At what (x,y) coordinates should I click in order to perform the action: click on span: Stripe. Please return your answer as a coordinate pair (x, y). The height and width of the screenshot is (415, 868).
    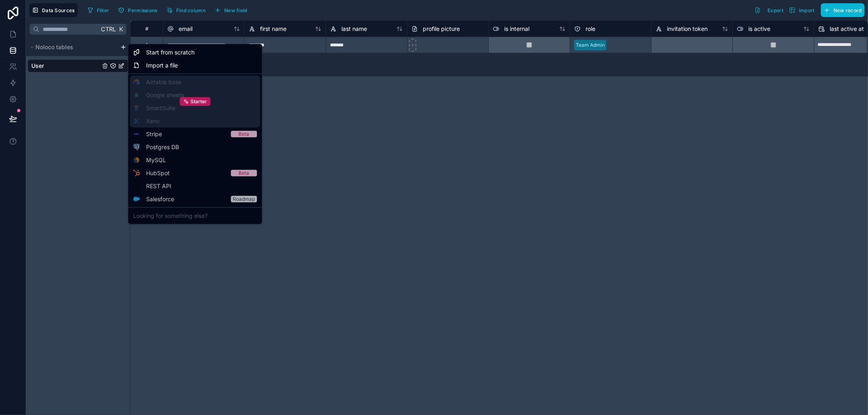
    Looking at the image, I should click on (154, 134).